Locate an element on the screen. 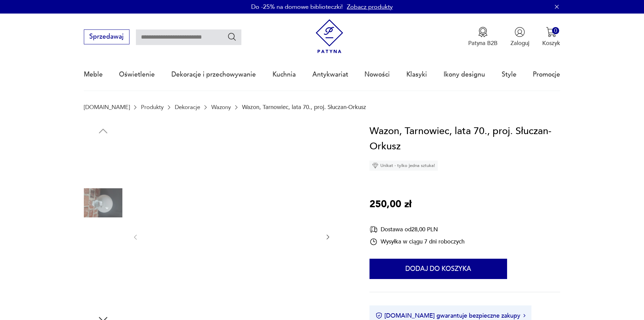  a: Zobacz produkty is located at coordinates (370, 7).